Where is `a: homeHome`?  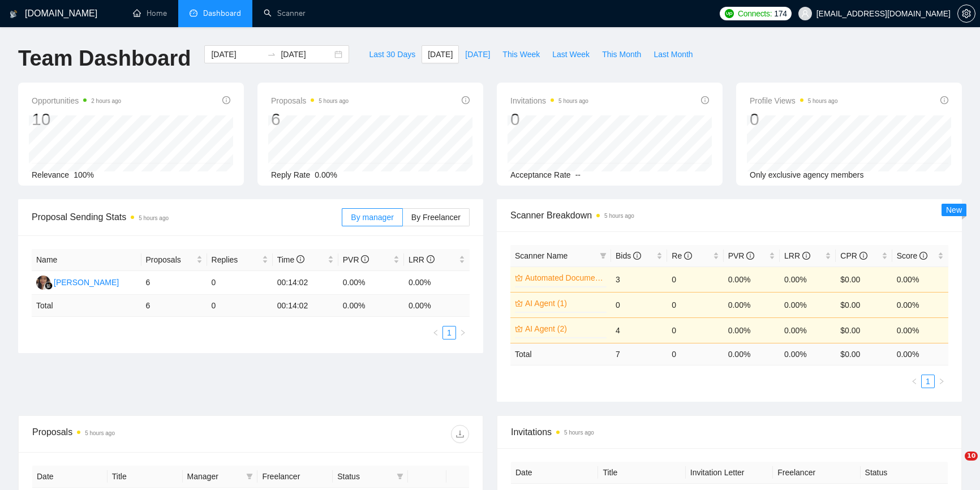
a: homeHome is located at coordinates (150, 13).